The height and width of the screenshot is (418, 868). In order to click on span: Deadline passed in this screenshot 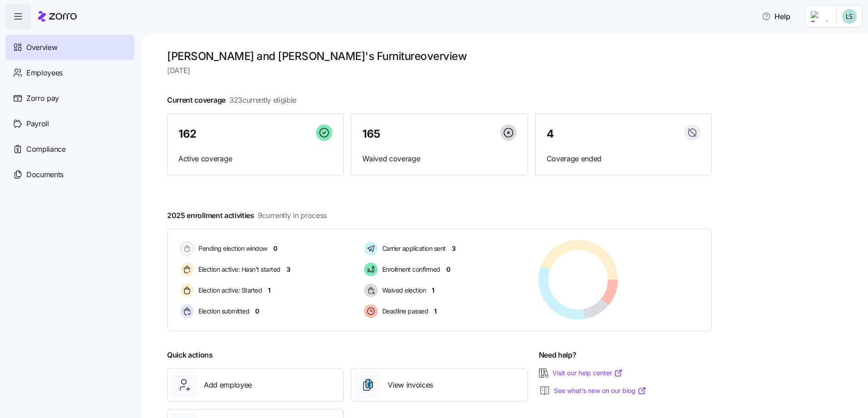, I will do `click(404, 311)`.